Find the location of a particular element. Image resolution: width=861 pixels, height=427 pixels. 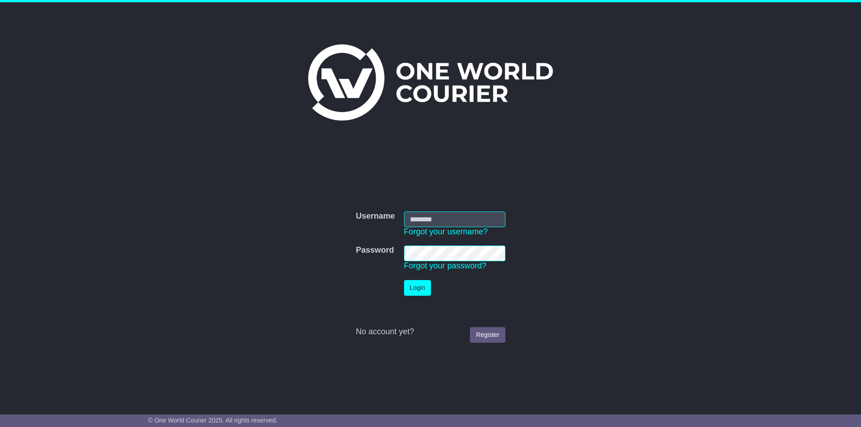

img: One World is located at coordinates (430, 82).